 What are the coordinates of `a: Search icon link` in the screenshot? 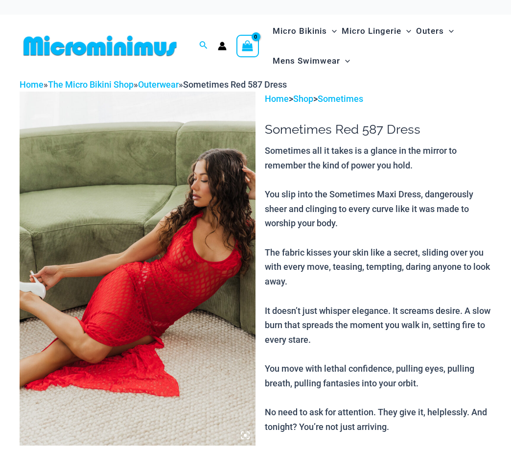 It's located at (204, 46).